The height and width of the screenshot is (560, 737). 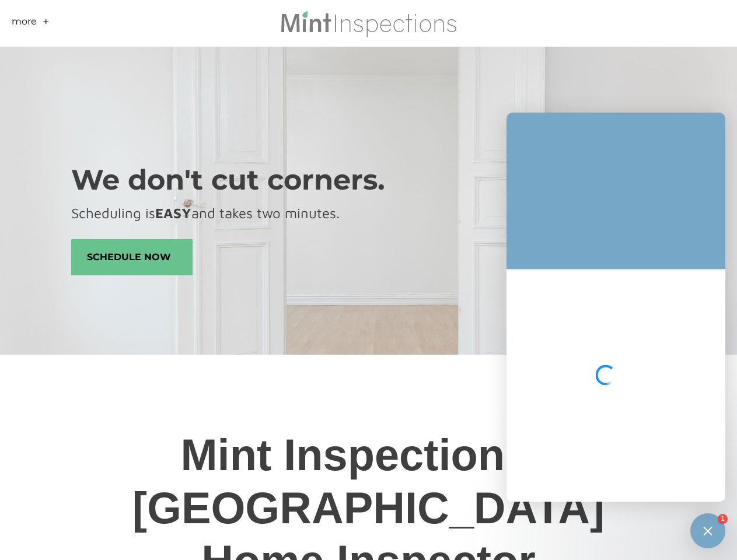 I want to click on strong: EASY, so click(x=173, y=213).